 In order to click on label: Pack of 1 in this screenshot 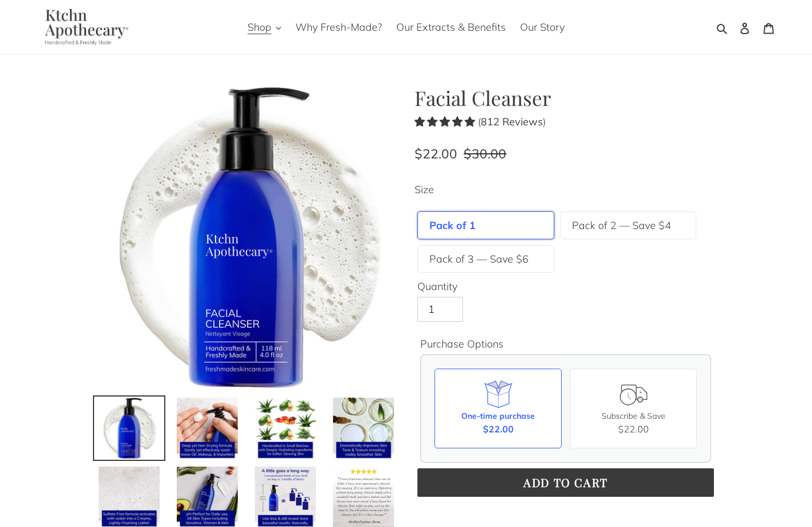, I will do `click(452, 225)`.